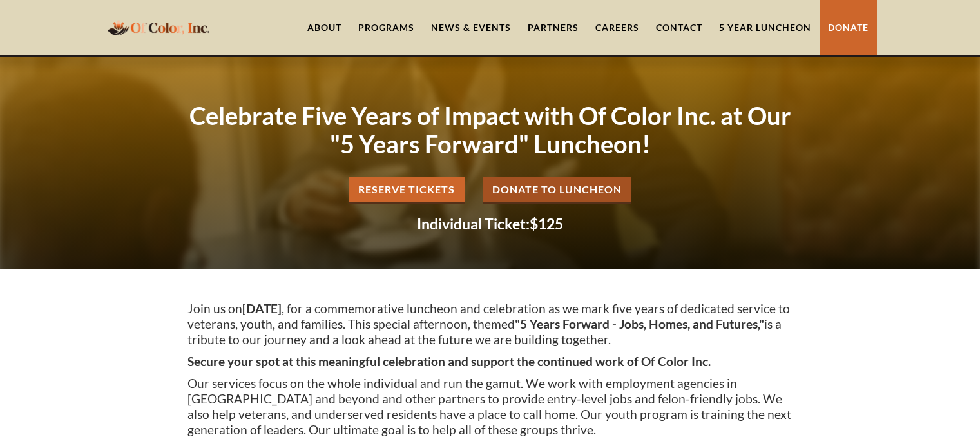  I want to click on div: Programs, so click(386, 28).